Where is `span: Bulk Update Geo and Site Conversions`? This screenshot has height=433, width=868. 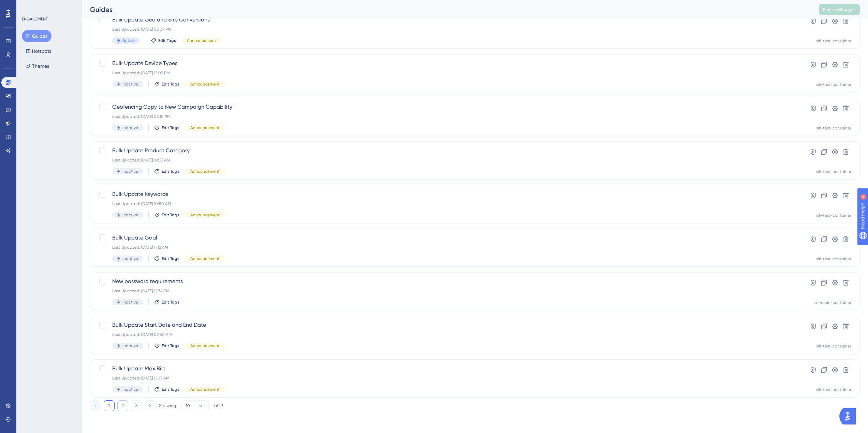 span: Bulk Update Geo and Site Conversions is located at coordinates (447, 20).